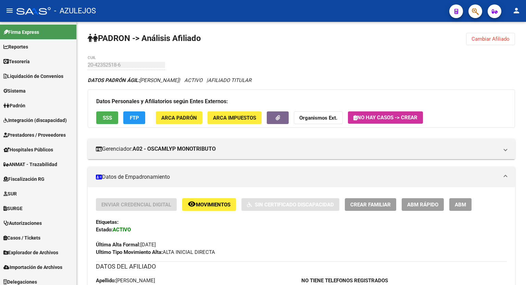  What do you see at coordinates (118, 245) in the screenshot?
I see `strong: Última Alta Formal:` at bounding box center [118, 245].